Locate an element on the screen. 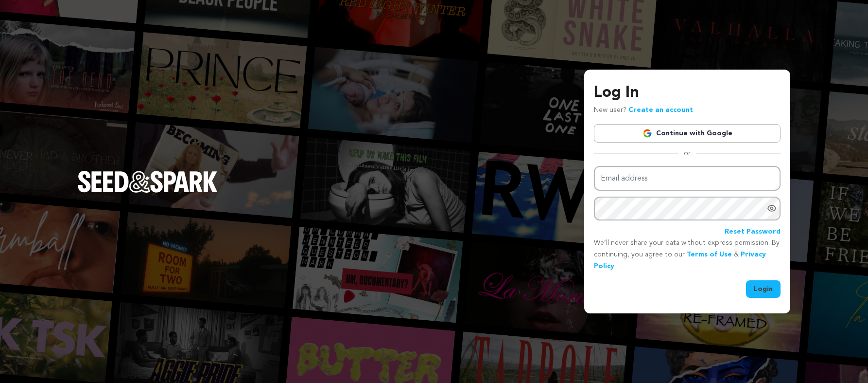 This screenshot has height=383, width=868. a: Privacy Policy is located at coordinates (680, 261).